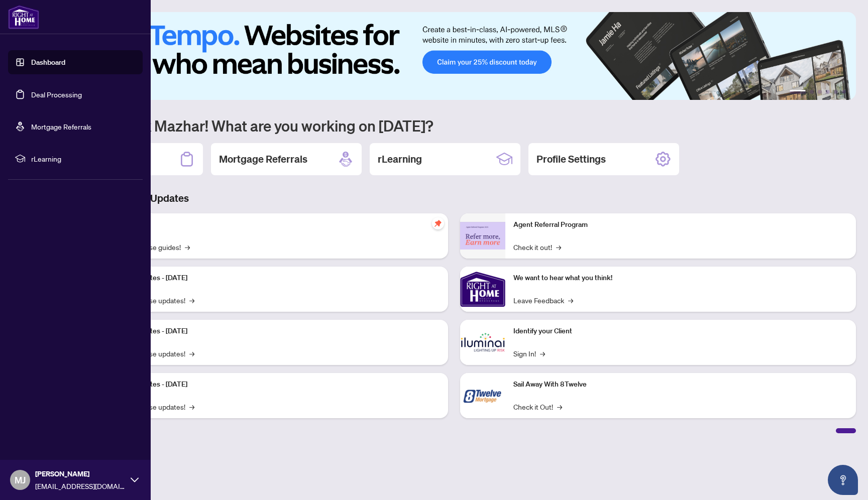 This screenshot has height=500, width=868. What do you see at coordinates (483, 342) in the screenshot?
I see `img: Identify your Client` at bounding box center [483, 342].